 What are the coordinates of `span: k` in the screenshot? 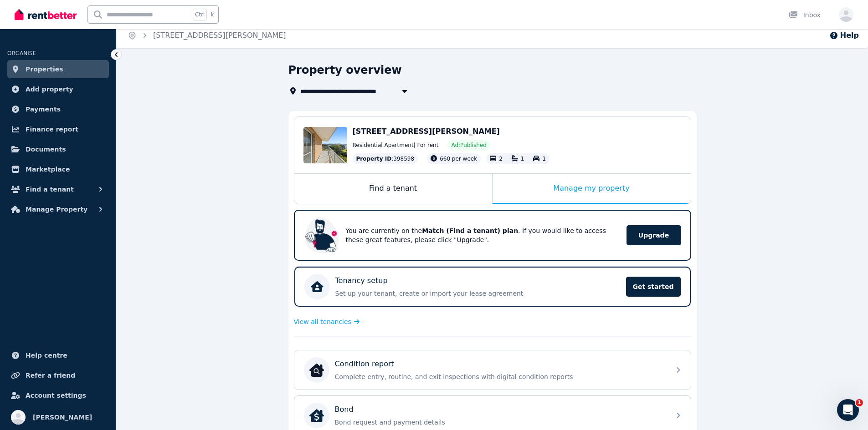 It's located at (212, 14).